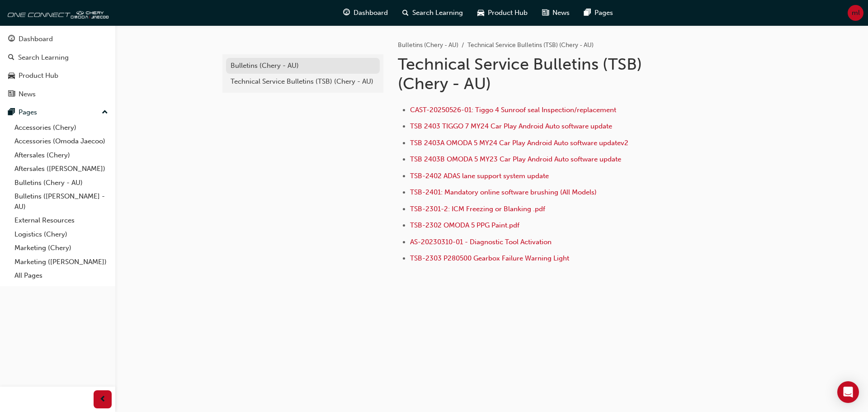  I want to click on a: TSB-2302 OMODA 5 PPG Paint.pdf, so click(465, 225).